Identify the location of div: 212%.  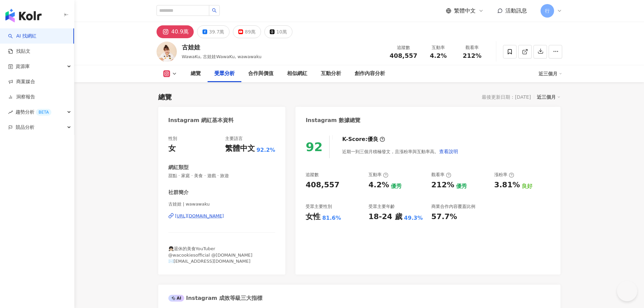
(443, 185).